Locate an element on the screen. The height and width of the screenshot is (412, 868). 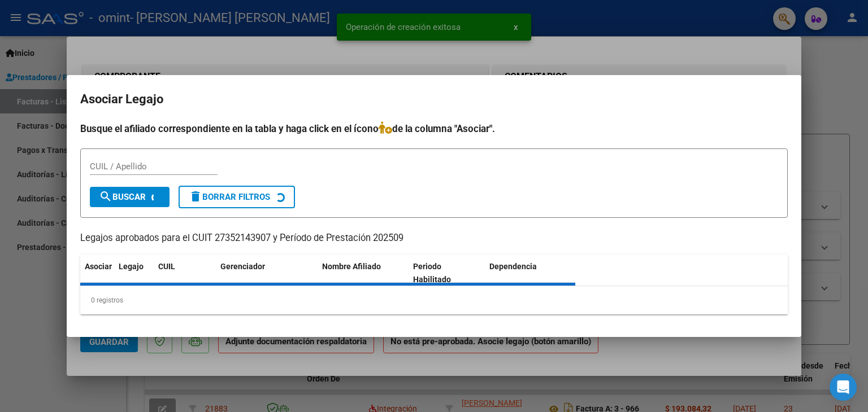
button: Buscar is located at coordinates (129, 197).